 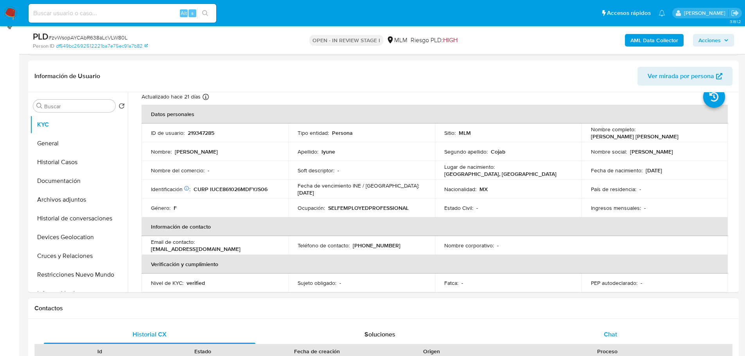 What do you see at coordinates (616, 208) in the screenshot?
I see `p: Ingresos mensuales :` at bounding box center [616, 208].